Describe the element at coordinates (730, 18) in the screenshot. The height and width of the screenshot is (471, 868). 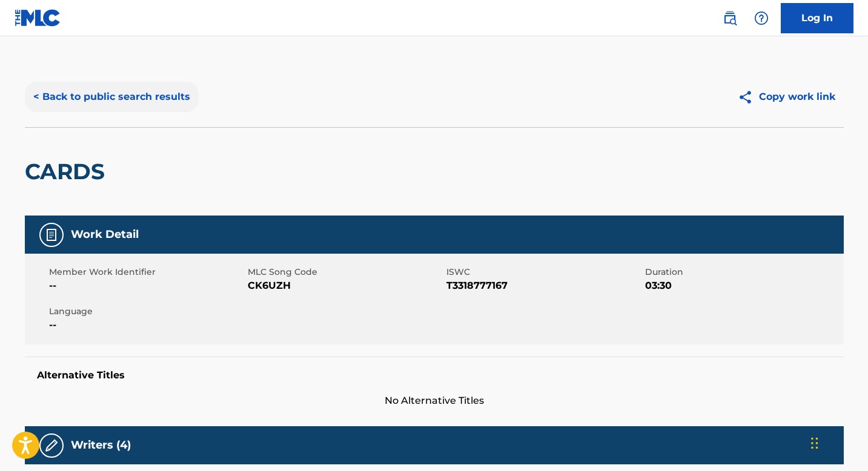
I see `a: Public Search` at that location.